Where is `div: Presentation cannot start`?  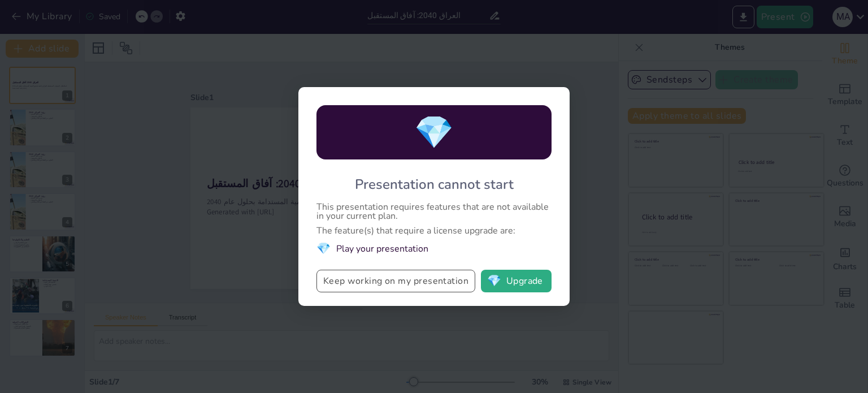
div: Presentation cannot start is located at coordinates (434, 184).